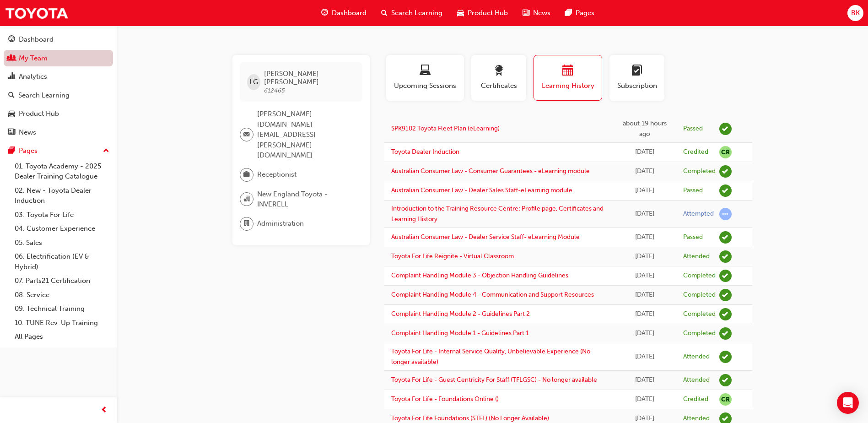 Image resolution: width=868 pixels, height=423 pixels. What do you see at coordinates (568, 71) in the screenshot?
I see `span: calendar-icon` at bounding box center [568, 71].